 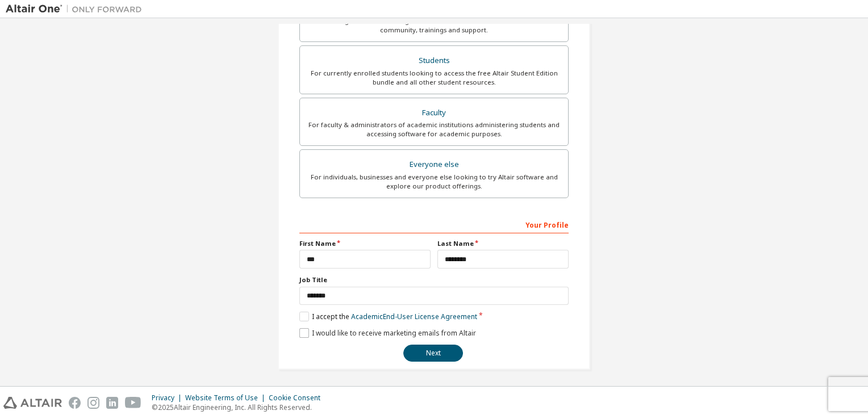 What do you see at coordinates (503, 244) in the screenshot?
I see `label: Last Name` at bounding box center [503, 244].